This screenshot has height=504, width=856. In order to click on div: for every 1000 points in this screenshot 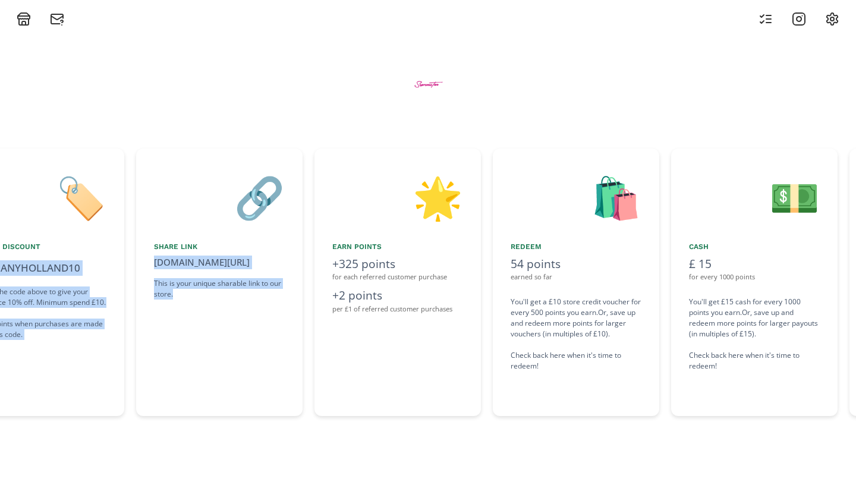, I will do `click(755, 277)`.